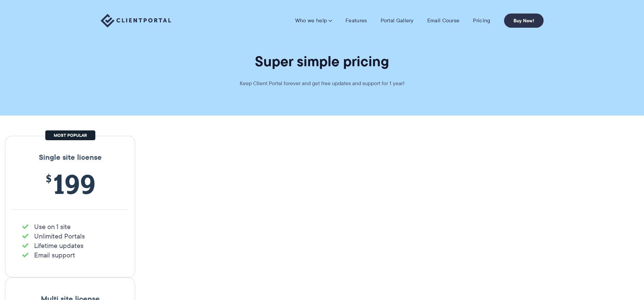 The height and width of the screenshot is (300, 644). What do you see at coordinates (356, 20) in the screenshot?
I see `a: Features` at bounding box center [356, 20].